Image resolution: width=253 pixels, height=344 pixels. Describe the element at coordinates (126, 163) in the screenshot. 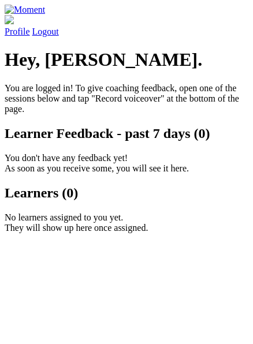

I see `p: You don't have any feedback yet! As soon as you receive some, you will see it here.` at that location.